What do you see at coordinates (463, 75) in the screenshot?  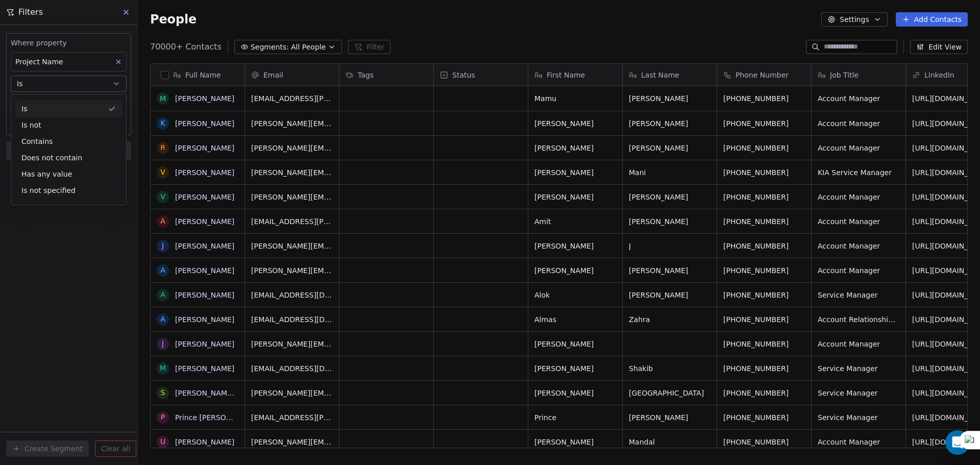 I see `span: Status` at bounding box center [463, 75].